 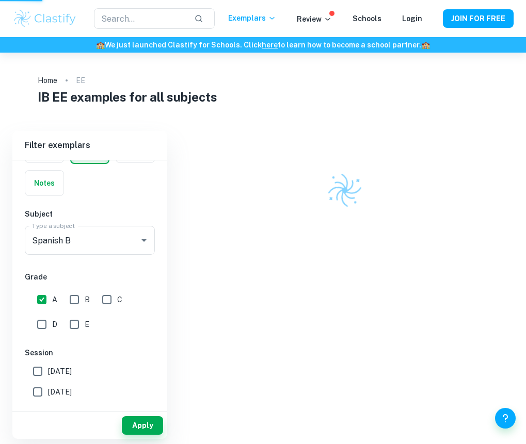 What do you see at coordinates (144, 240) in the screenshot?
I see `button: Open` at bounding box center [144, 240].